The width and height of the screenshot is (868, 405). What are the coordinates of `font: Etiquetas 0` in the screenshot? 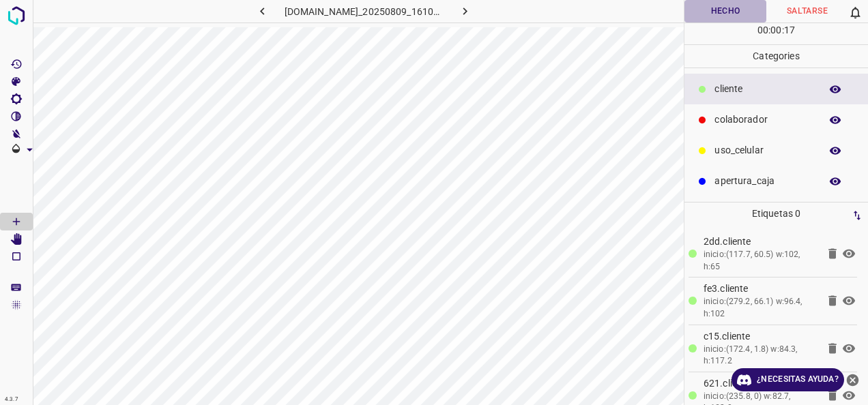 It's located at (776, 214).